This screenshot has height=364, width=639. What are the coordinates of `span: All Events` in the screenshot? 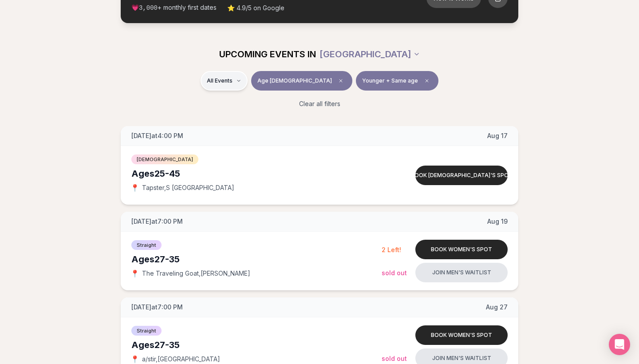 It's located at (220, 81).